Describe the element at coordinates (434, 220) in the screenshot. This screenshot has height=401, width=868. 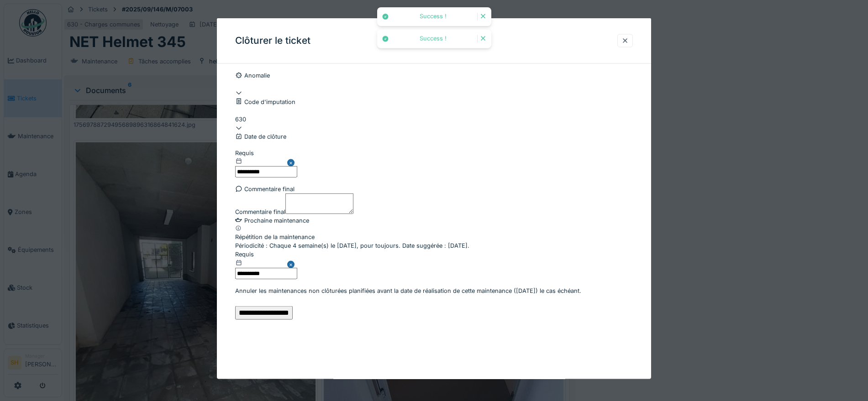
I see `div: Prochaine maintenance` at that location.